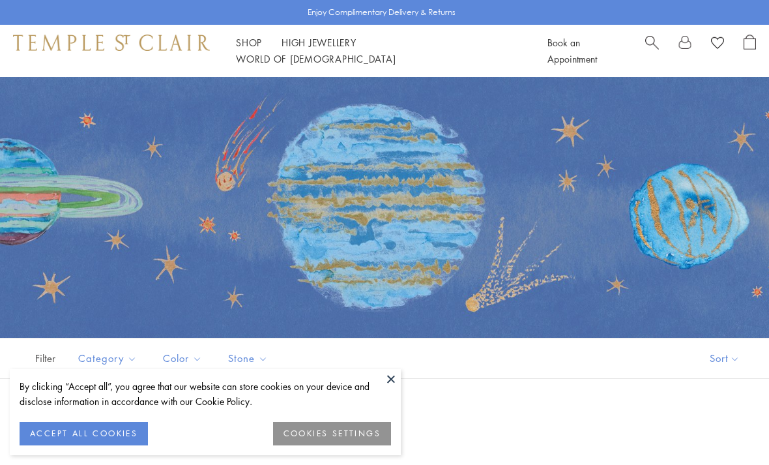 The height and width of the screenshot is (465, 769). Describe the element at coordinates (83, 433) in the screenshot. I see `button: ACCEPT ALL COOKIES` at that location.